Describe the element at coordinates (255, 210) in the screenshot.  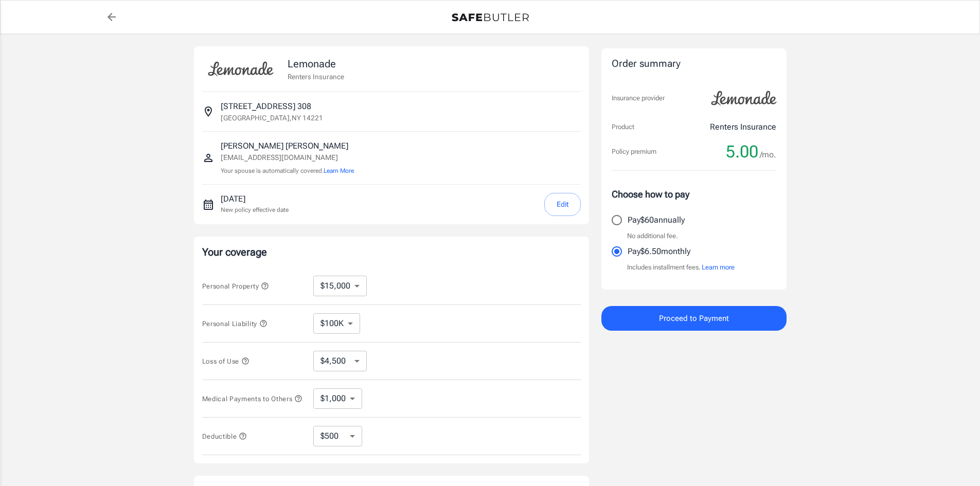
I see `p: New policy effective date` at that location.